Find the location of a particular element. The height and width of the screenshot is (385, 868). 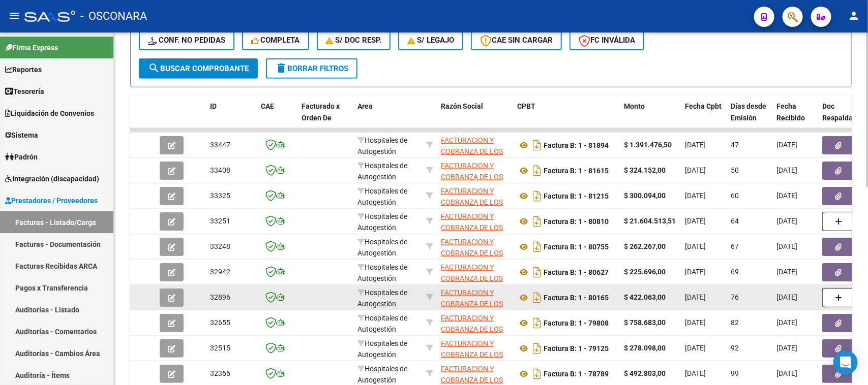

button: FC Inválida is located at coordinates (606, 40).